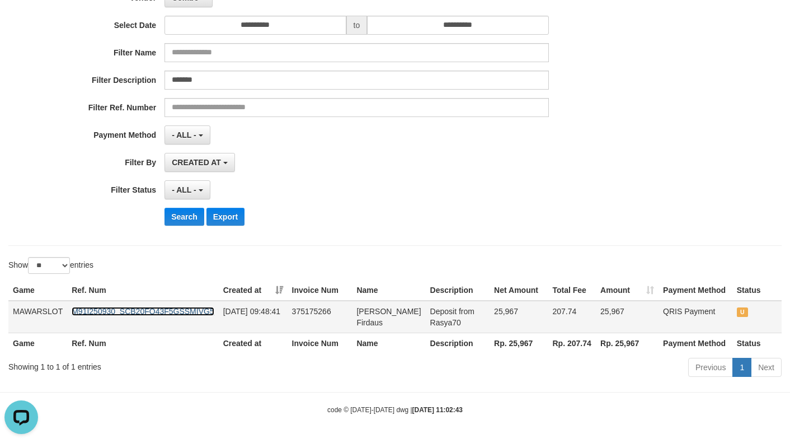  Describe the element at coordinates (766, 367) in the screenshot. I see `a: Next` at that location.